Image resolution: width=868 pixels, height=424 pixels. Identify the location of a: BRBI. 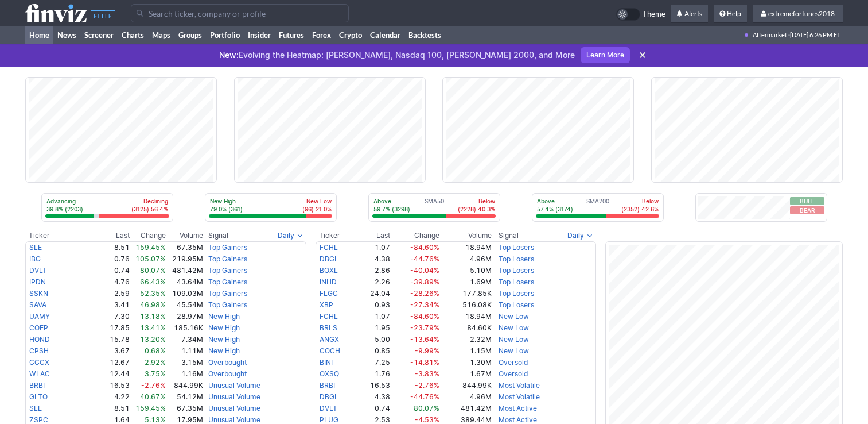
(327, 385).